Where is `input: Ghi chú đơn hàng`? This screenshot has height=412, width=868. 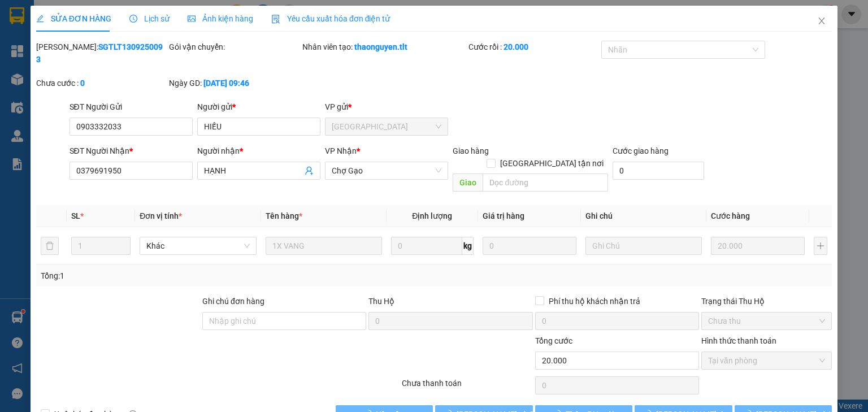
input: Ghi chú đơn hàng is located at coordinates (284, 321).